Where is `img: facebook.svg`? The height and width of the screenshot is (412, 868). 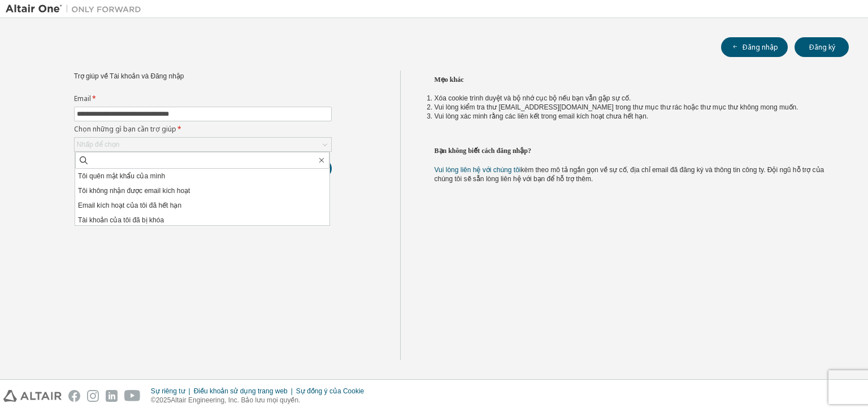
img: facebook.svg is located at coordinates (74, 396).